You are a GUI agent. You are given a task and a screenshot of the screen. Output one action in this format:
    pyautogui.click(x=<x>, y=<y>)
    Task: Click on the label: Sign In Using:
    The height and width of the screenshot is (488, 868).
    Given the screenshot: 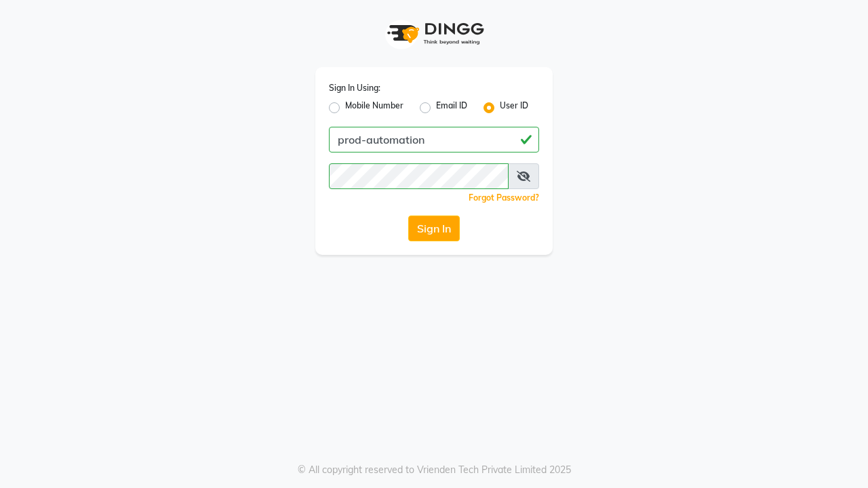 What is the action you would take?
    pyautogui.click(x=354, y=88)
    